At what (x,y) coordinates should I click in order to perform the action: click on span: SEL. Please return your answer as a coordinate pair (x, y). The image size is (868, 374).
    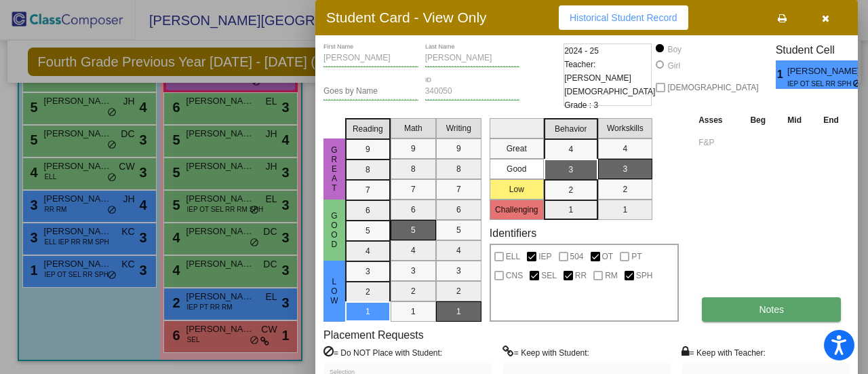
    Looking at the image, I should click on (548, 276).